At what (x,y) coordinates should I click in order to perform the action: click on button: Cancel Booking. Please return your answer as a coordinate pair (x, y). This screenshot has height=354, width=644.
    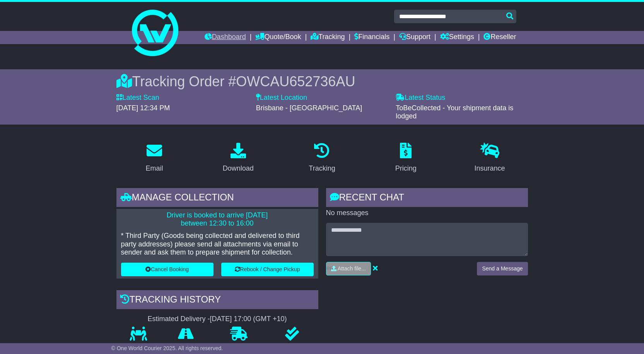
    Looking at the image, I should click on (167, 269).